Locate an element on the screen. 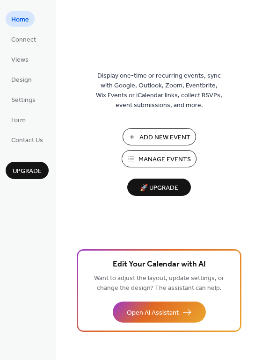 Image resolution: width=262 pixels, height=360 pixels. span: Views is located at coordinates (20, 60).